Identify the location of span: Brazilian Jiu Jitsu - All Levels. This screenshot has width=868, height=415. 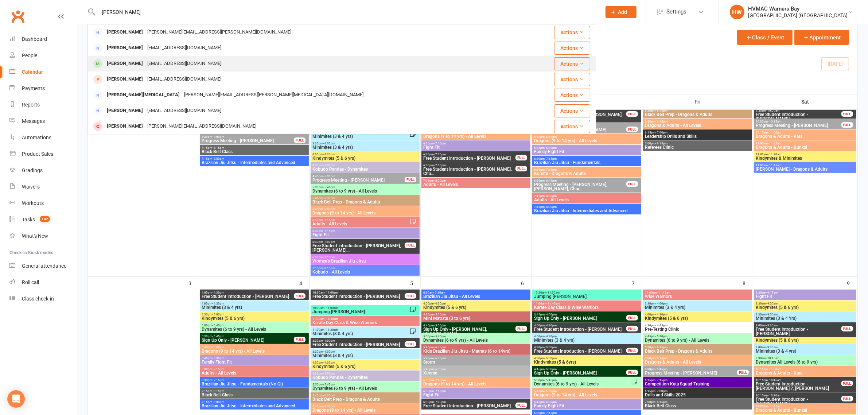
(476, 297).